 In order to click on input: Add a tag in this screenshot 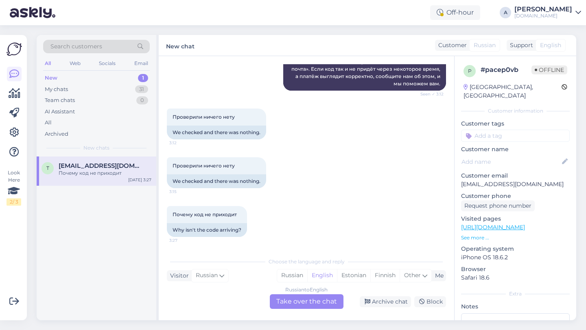, I will do `click(515, 136)`.